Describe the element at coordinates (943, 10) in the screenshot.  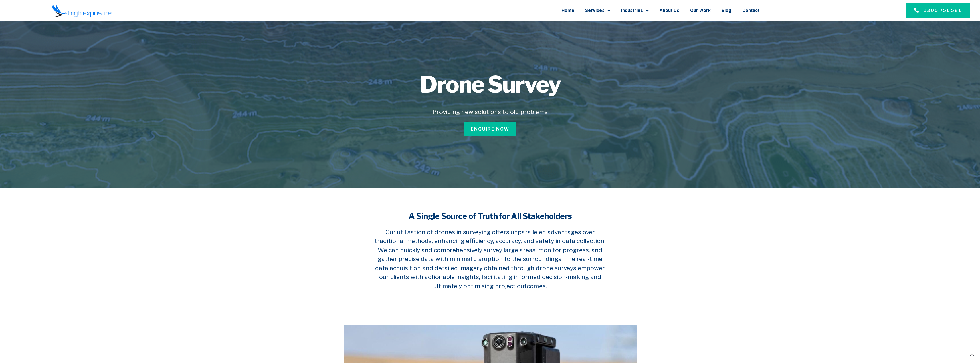
I see `span: 1300 751 561` at that location.